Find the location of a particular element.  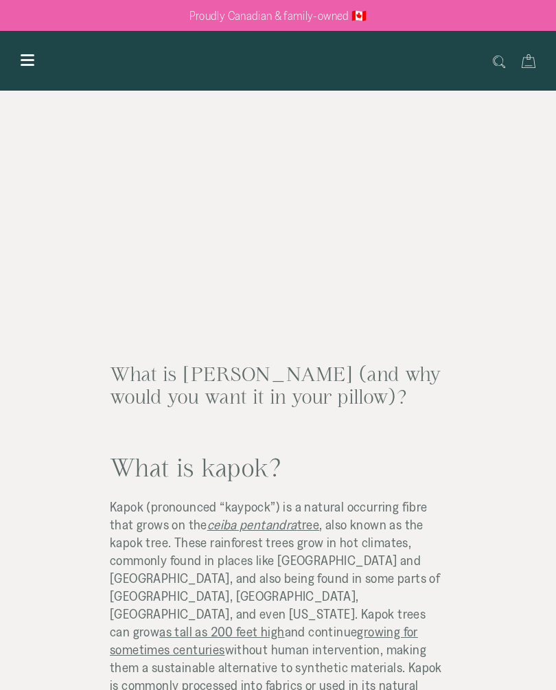

span: , also known as the kapok tree. These rainforest trees grow in hot climates, commonly found in pl... is located at coordinates (275, 578).